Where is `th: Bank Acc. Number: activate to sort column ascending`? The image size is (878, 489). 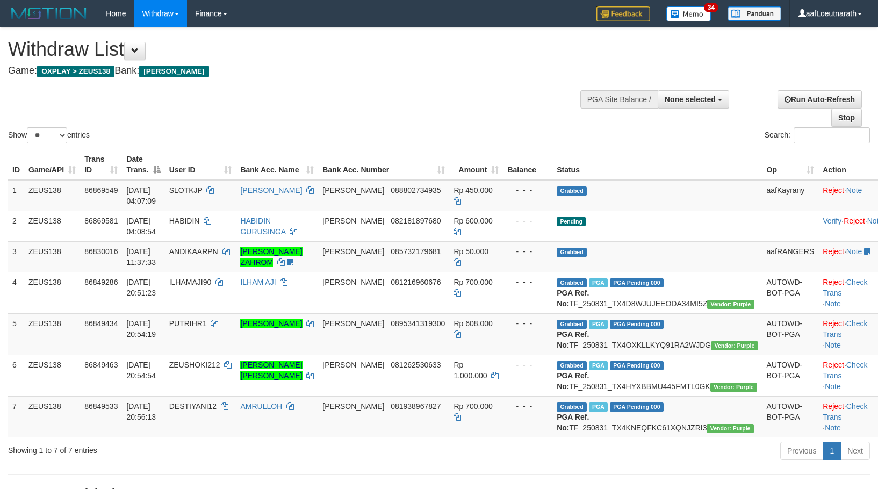
th: Bank Acc. Number: activate to sort column ascending is located at coordinates (383, 164).